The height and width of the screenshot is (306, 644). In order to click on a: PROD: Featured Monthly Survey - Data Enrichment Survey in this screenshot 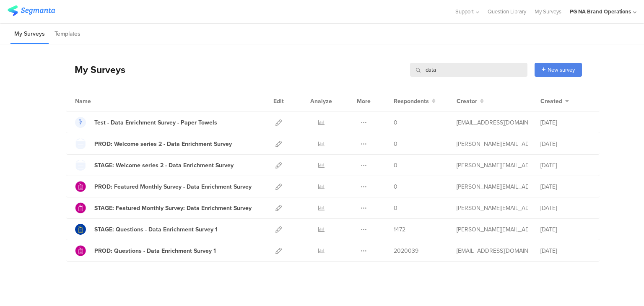, I will do `click(163, 186)`.